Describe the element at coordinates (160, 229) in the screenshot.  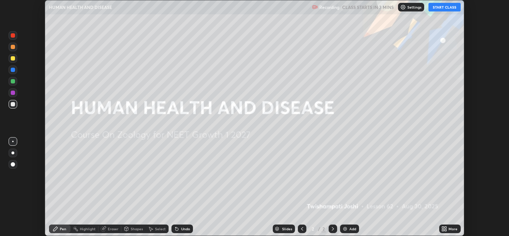
I see `div: Select` at that location.